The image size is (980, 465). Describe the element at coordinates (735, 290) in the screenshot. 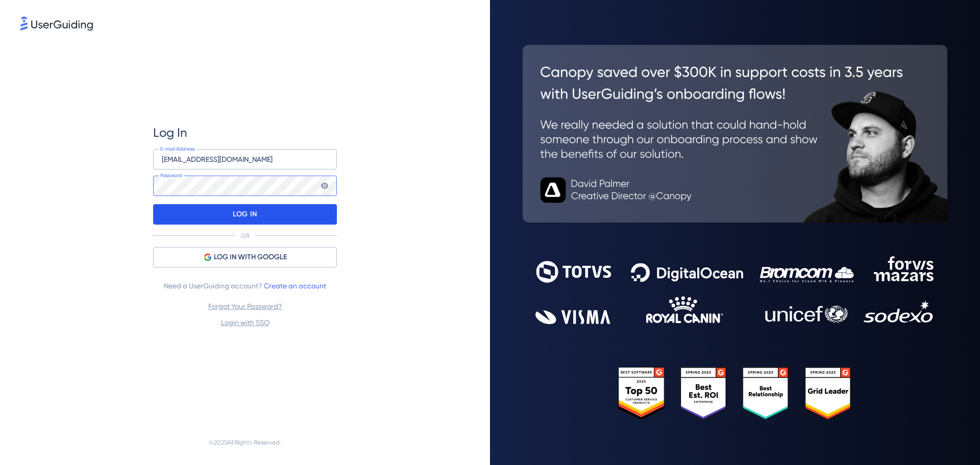

I see `img: 9302ce2ac39453076f5bc0f2f2ca889b.svg` at that location.